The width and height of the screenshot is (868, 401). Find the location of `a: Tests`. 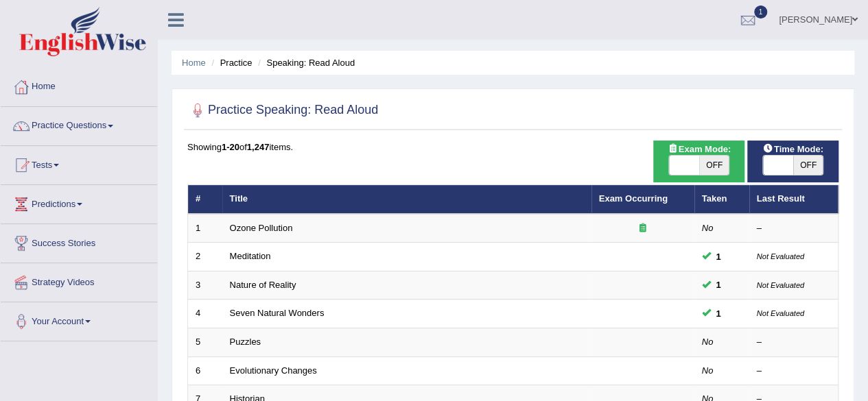

a: Tests is located at coordinates (79, 163).